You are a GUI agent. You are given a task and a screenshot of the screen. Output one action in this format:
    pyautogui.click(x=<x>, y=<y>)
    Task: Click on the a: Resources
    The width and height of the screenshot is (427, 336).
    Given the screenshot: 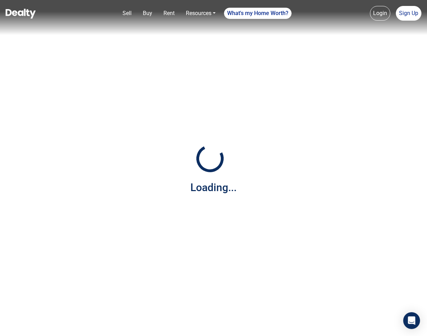 What is the action you would take?
    pyautogui.click(x=201, y=13)
    